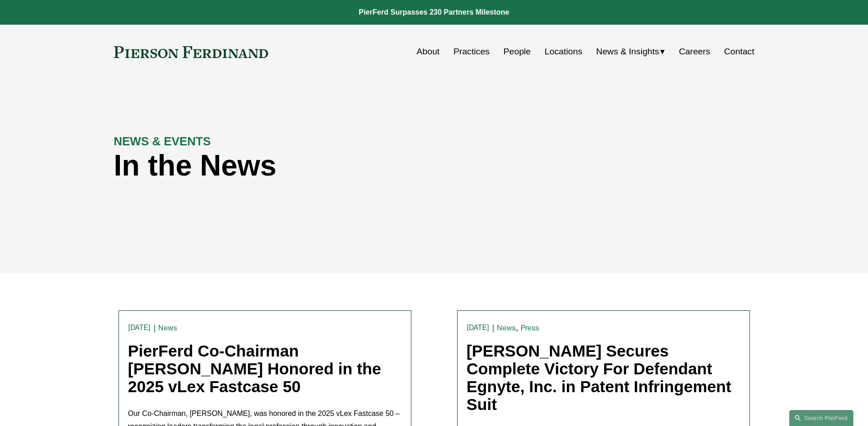  I want to click on a: Contact, so click(739, 51).